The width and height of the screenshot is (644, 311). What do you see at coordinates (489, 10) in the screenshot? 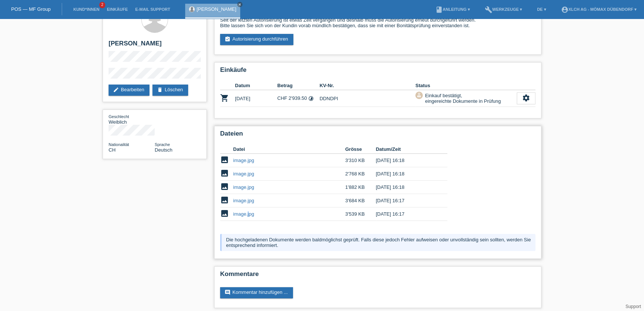
I see `i: build` at bounding box center [489, 10].